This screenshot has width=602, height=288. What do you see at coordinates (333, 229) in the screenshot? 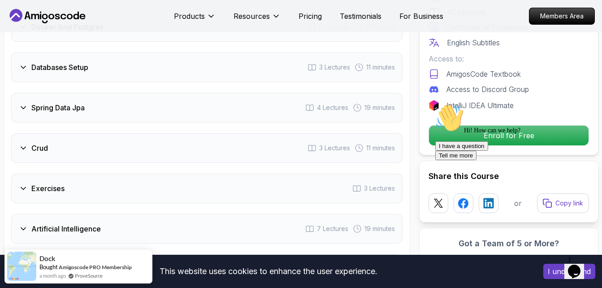
I see `span: 7 Lectures` at bounding box center [333, 229].